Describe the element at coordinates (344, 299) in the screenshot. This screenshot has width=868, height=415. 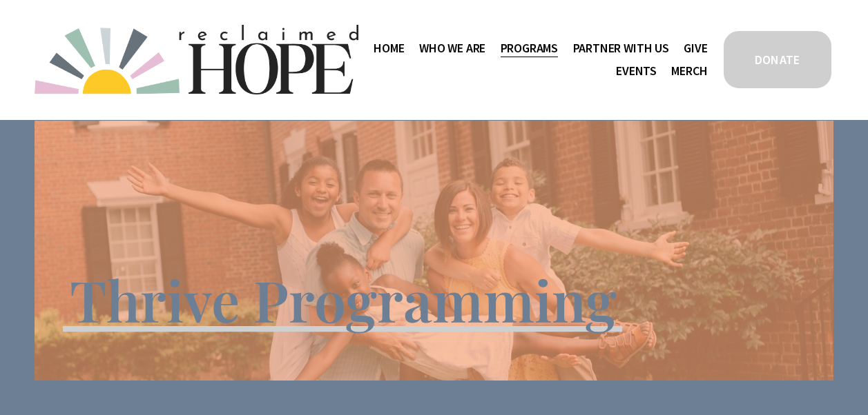
I see `span: Thrive Programming` at that location.